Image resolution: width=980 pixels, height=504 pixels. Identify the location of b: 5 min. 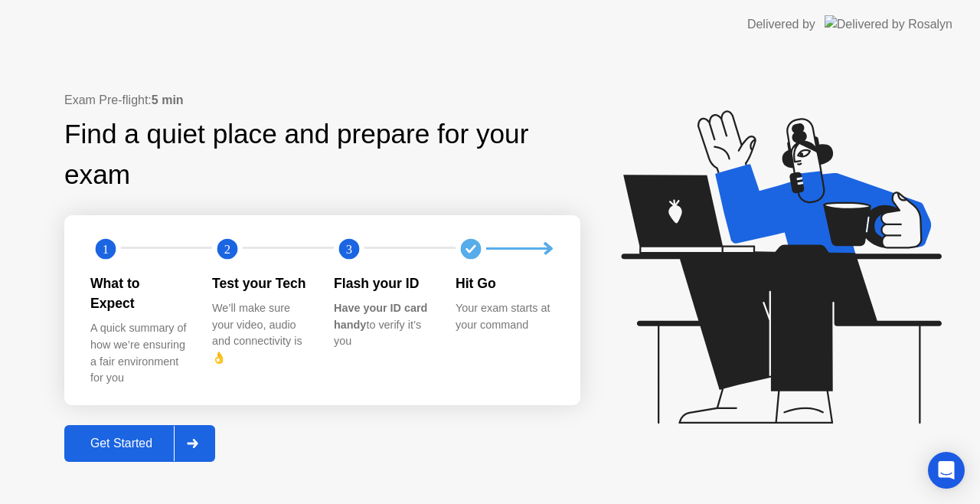
(167, 100).